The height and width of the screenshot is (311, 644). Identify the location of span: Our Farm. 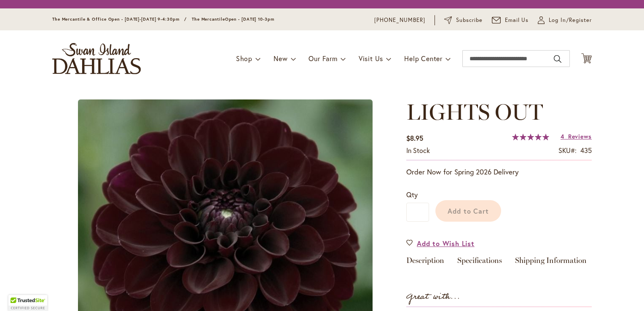
(323, 58).